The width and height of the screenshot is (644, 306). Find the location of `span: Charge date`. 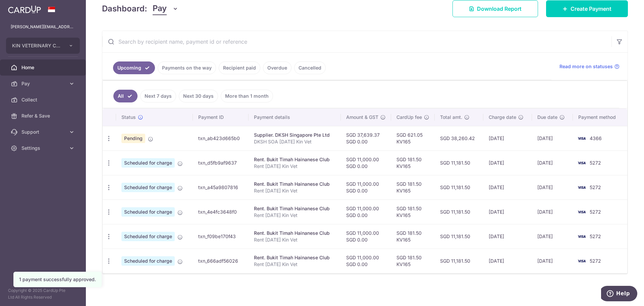

span: Charge date is located at coordinates (502, 117).